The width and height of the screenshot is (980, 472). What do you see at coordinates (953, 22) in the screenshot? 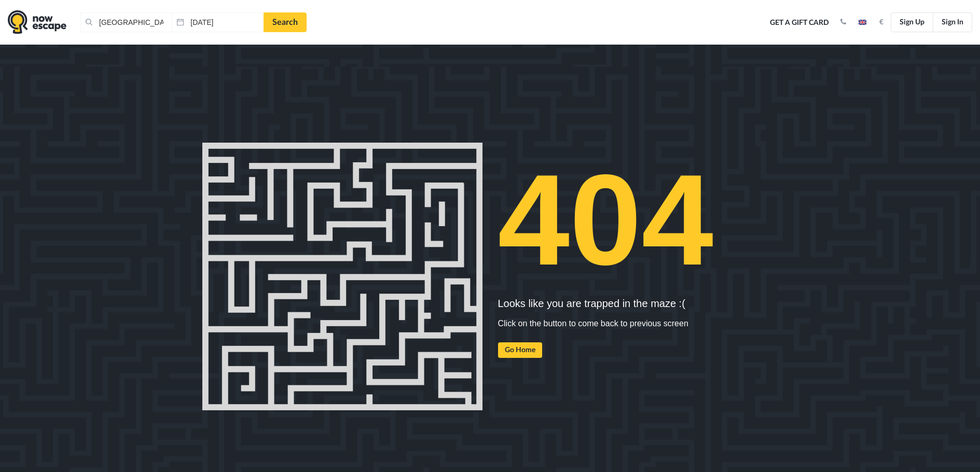
I see `a: Sign In` at bounding box center [953, 22].